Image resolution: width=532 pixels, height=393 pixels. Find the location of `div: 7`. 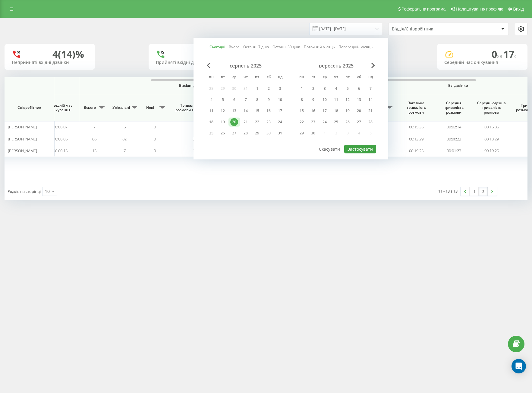

div: 7 is located at coordinates (246, 100).